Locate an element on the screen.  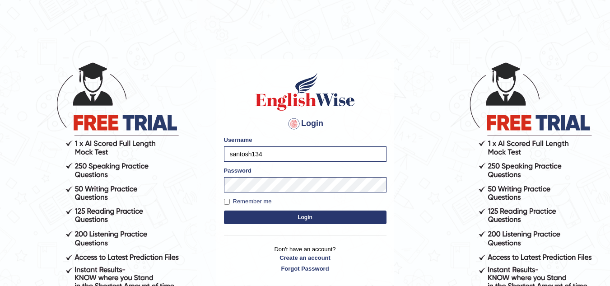
a: Forgot Password is located at coordinates (305, 268).